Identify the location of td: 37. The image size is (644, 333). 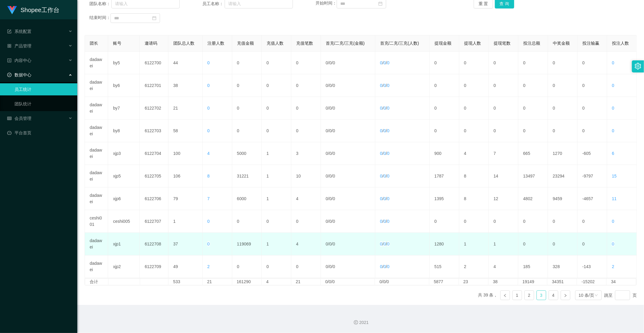
(186, 244).